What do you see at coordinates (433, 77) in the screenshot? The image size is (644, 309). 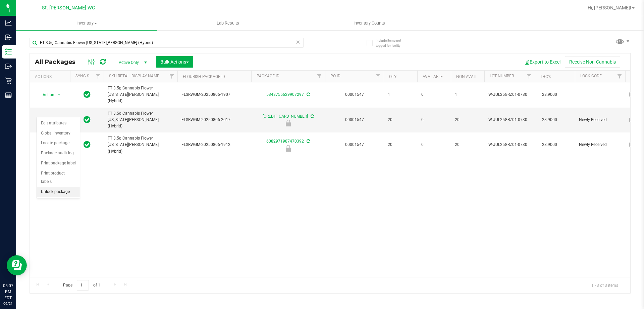 I see `a: Available` at bounding box center [433, 77].